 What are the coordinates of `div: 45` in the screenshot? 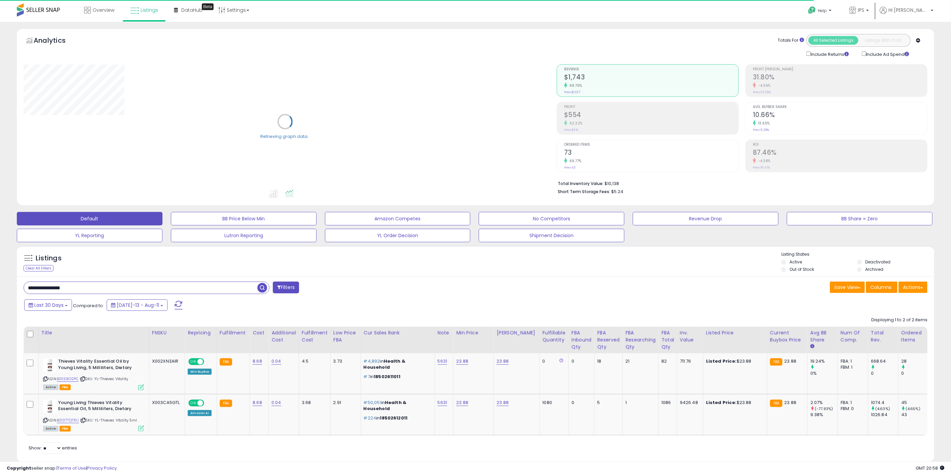 It's located at (915, 403).